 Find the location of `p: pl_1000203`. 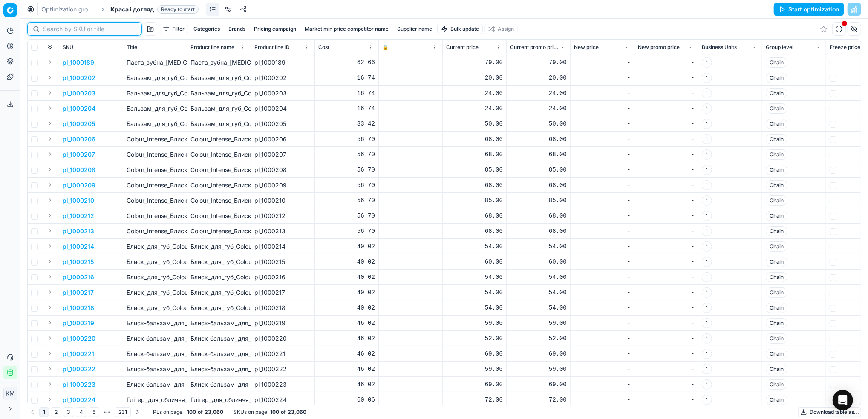

p: pl_1000203 is located at coordinates (79, 93).